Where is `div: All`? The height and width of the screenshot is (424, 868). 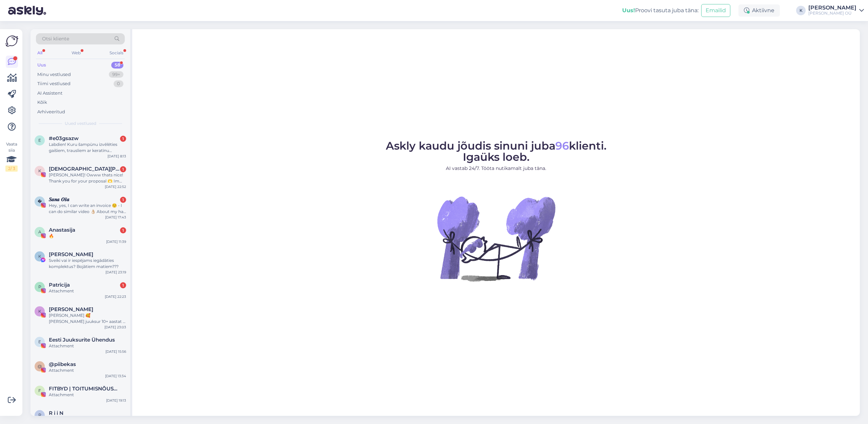
div: All is located at coordinates (40, 53).